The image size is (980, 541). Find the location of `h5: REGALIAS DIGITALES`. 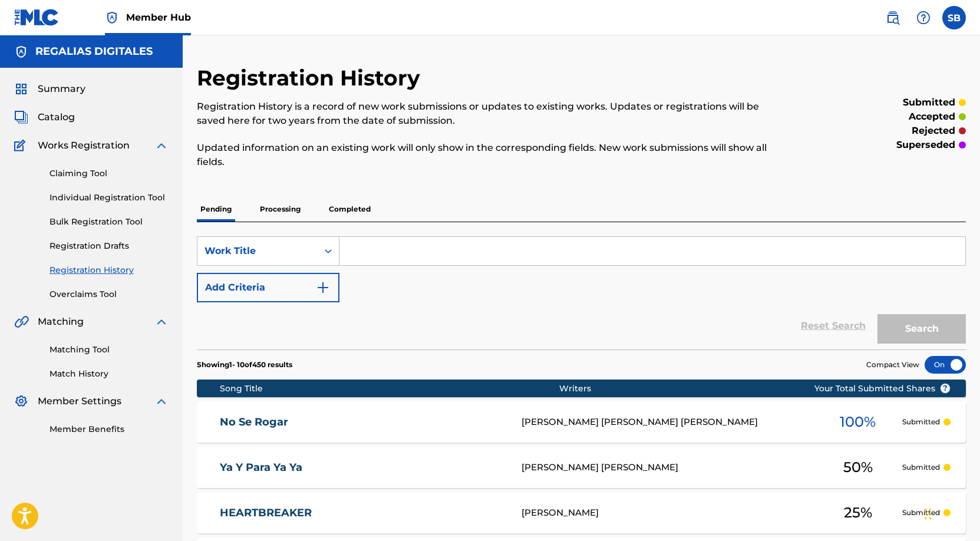

h5: REGALIAS DIGITALES is located at coordinates (94, 51).